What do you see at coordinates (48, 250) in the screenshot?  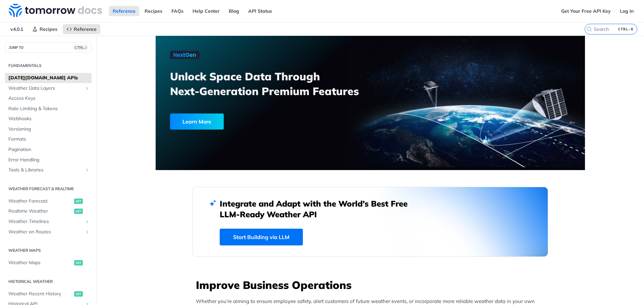 I see `h2: Weather Maps` at bounding box center [48, 250].